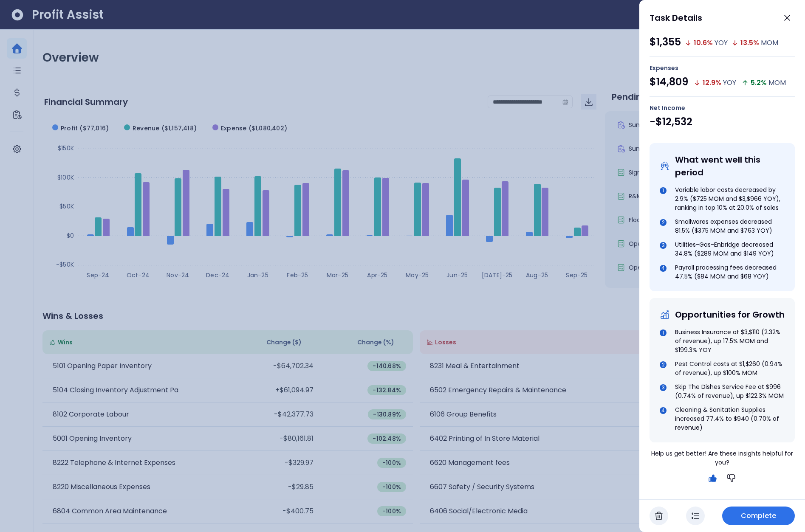  I want to click on div: Skip The Dishes Service Fee at $996 (0.74% of revenue), up $122.3% MOM, so click(730, 392).